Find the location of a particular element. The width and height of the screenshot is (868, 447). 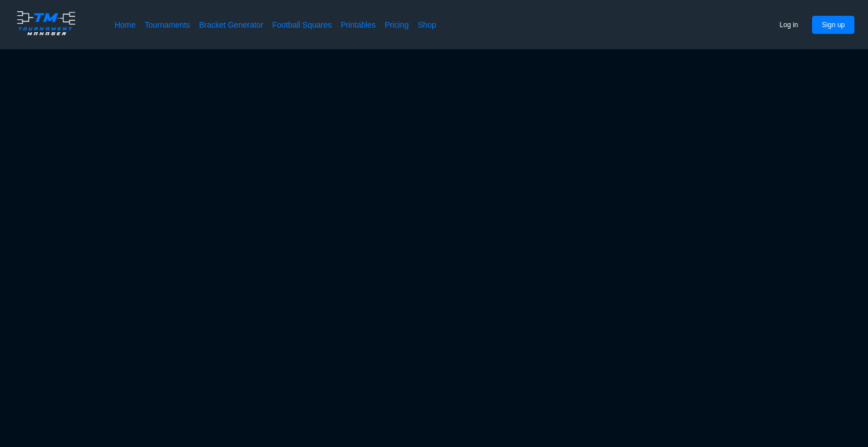

a: Shop is located at coordinates (427, 25).